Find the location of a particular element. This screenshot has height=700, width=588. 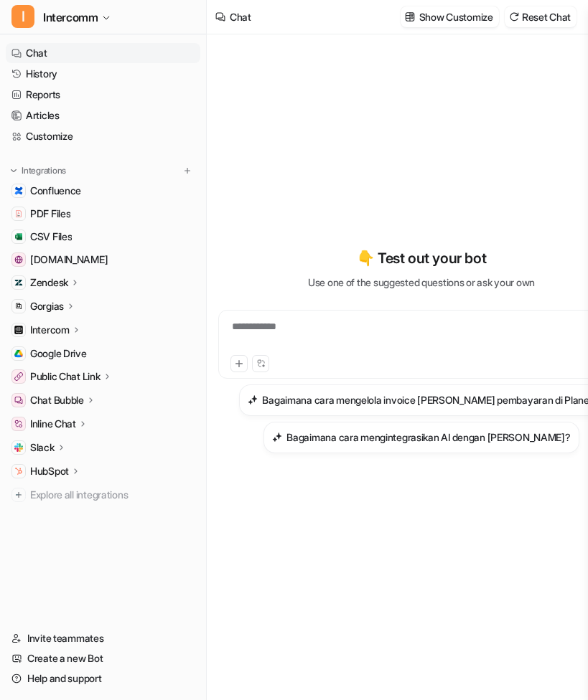

span: Confluence is located at coordinates (55, 191).